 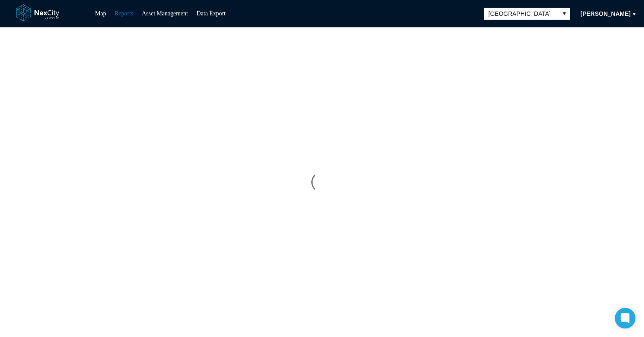 What do you see at coordinates (211, 13) in the screenshot?
I see `a: Data Export` at bounding box center [211, 13].